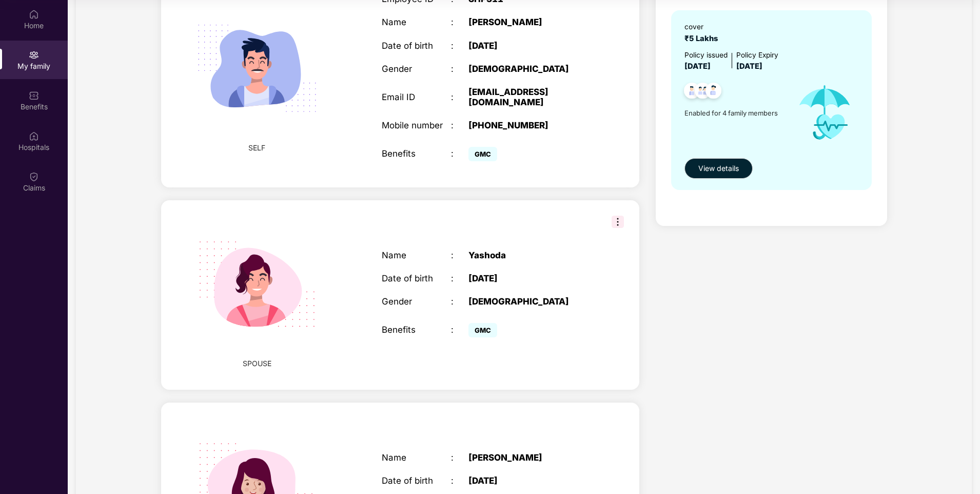 This screenshot has height=494, width=980. Describe the element at coordinates (34, 136) in the screenshot. I see `img: svg+xml;base64,PHN2ZyBpZD0iSG9zcGl0YWxzIiB4bWxucz0iaHR0cDovL3d3dy53My5vcmcvMjAwMC9zdmciIHdpZHRoPS...` at that location.